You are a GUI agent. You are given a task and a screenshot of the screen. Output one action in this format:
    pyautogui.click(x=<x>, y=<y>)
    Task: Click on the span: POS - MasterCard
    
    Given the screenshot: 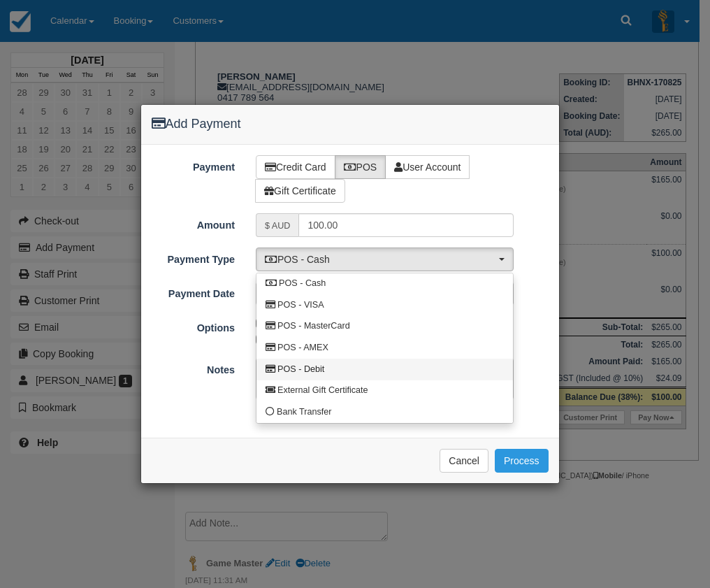 What is the action you would take?
    pyautogui.click(x=314, y=326)
    